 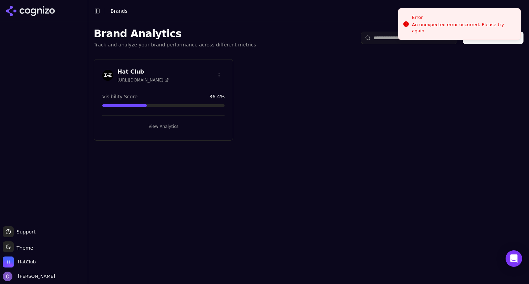 What do you see at coordinates (23, 248) in the screenshot?
I see `span: Theme` at bounding box center [23, 248].